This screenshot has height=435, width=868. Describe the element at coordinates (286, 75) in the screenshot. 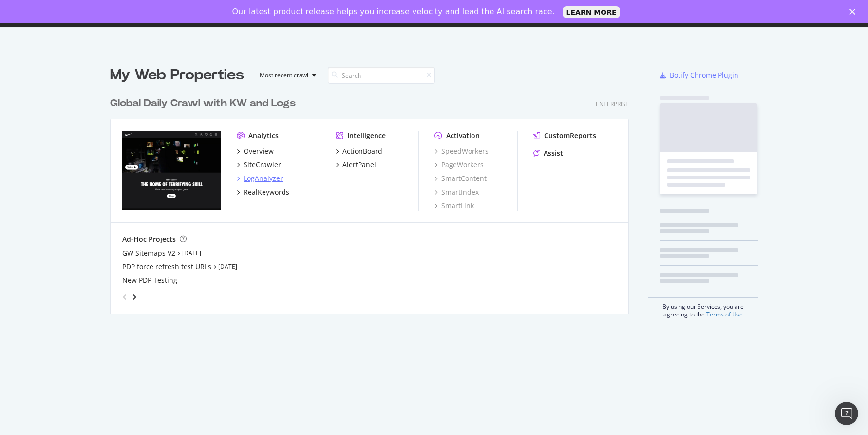

I see `button: Most recent crawl` at that location.